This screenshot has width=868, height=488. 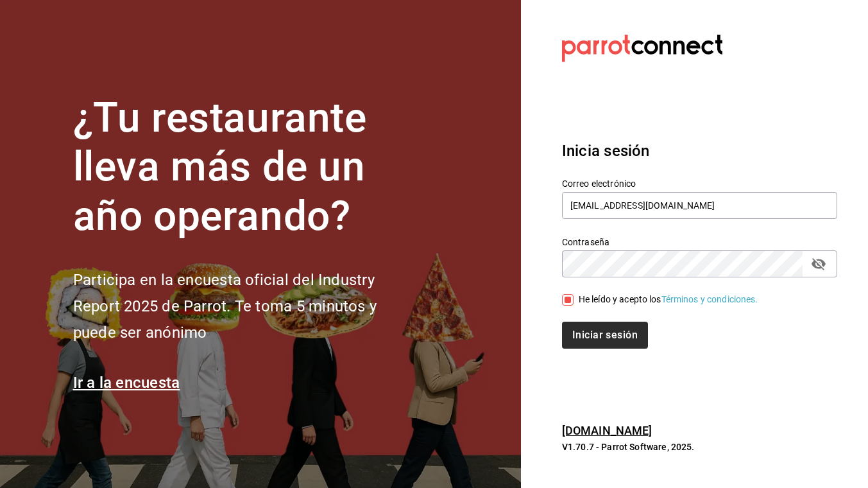 I want to click on input: Ingresa tu correo electrónico, so click(x=699, y=206).